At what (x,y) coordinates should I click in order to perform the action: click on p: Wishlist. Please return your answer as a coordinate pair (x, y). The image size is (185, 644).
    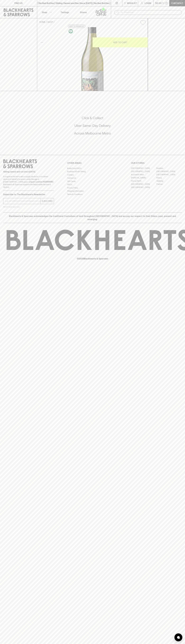
    Looking at the image, I should click on (132, 3).